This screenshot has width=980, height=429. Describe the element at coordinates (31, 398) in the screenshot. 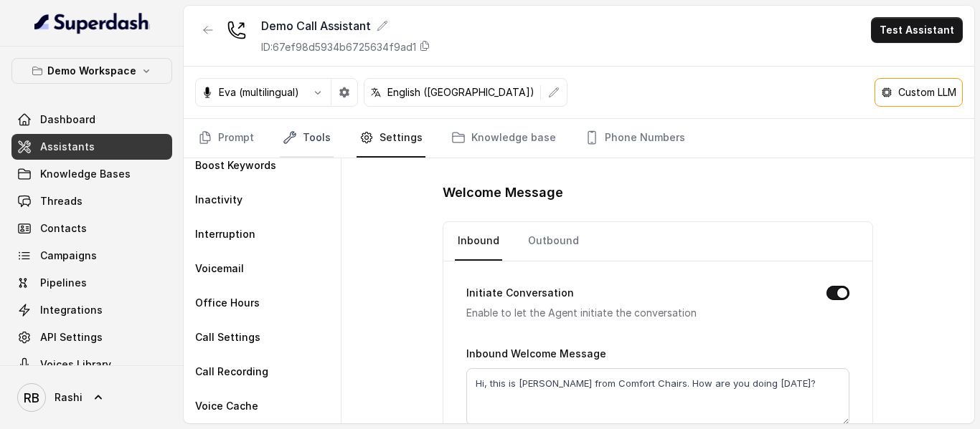

I see `text: RB` at that location.